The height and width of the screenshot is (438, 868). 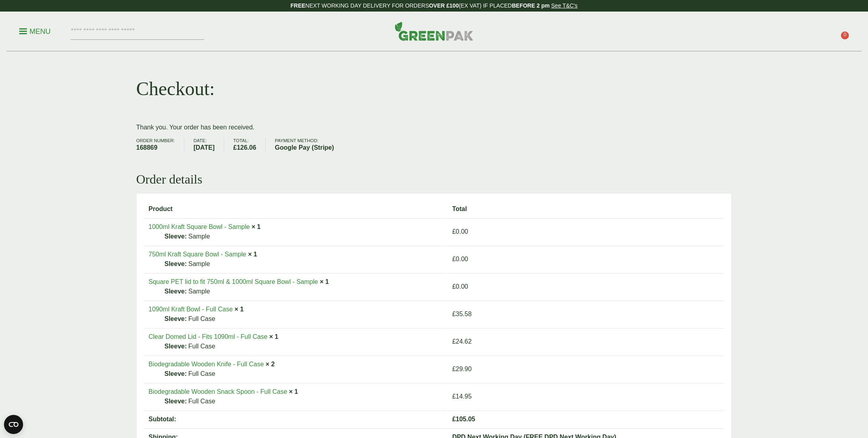 I want to click on th: Product, so click(x=295, y=209).